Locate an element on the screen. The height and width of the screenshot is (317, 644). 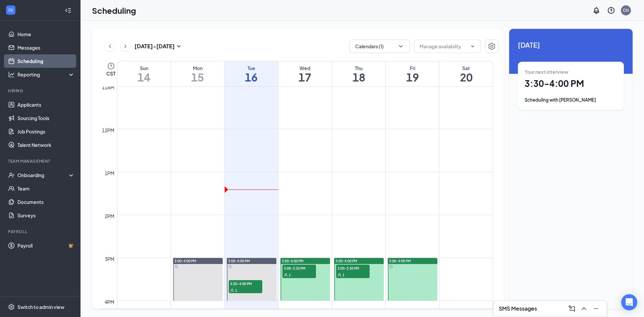
div: Fri is located at coordinates (412, 68).